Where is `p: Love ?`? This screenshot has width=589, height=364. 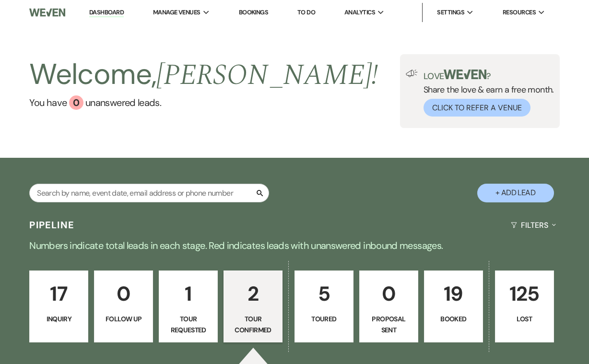
p: Love ? is located at coordinates (489, 75).